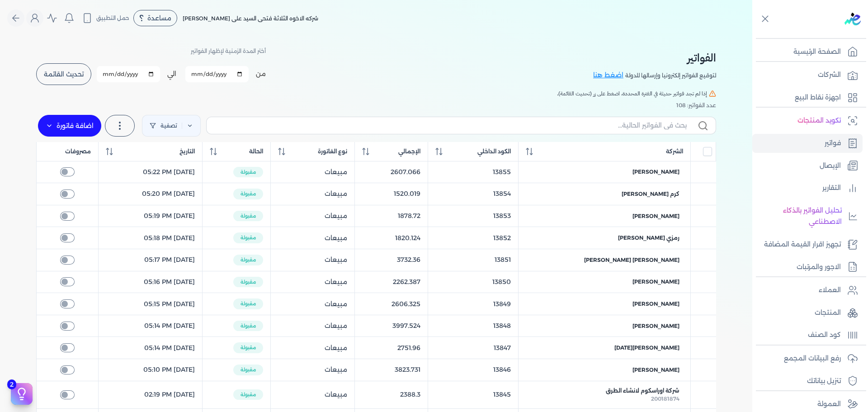 The image size is (868, 412). I want to click on p: الصفحة الرئيسية, so click(817, 52).